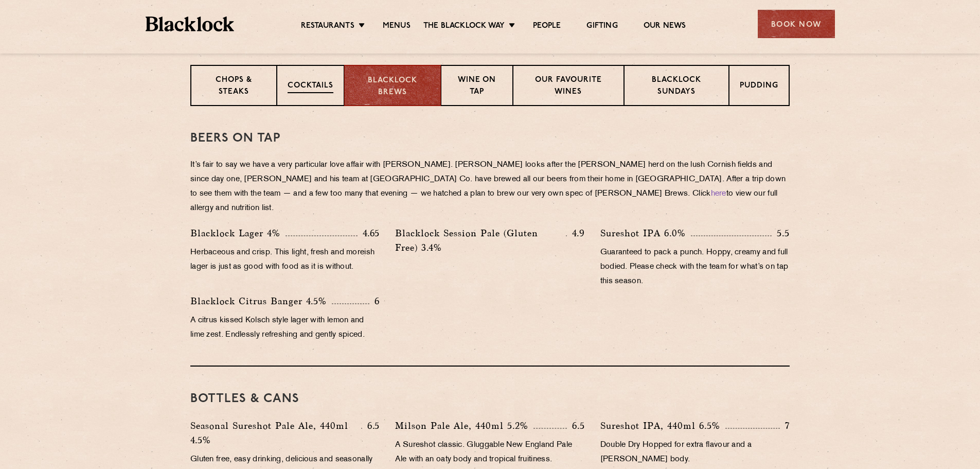 The width and height of the screenshot is (980, 469). Describe the element at coordinates (392, 87) in the screenshot. I see `p: Blacklock Brews` at that location.